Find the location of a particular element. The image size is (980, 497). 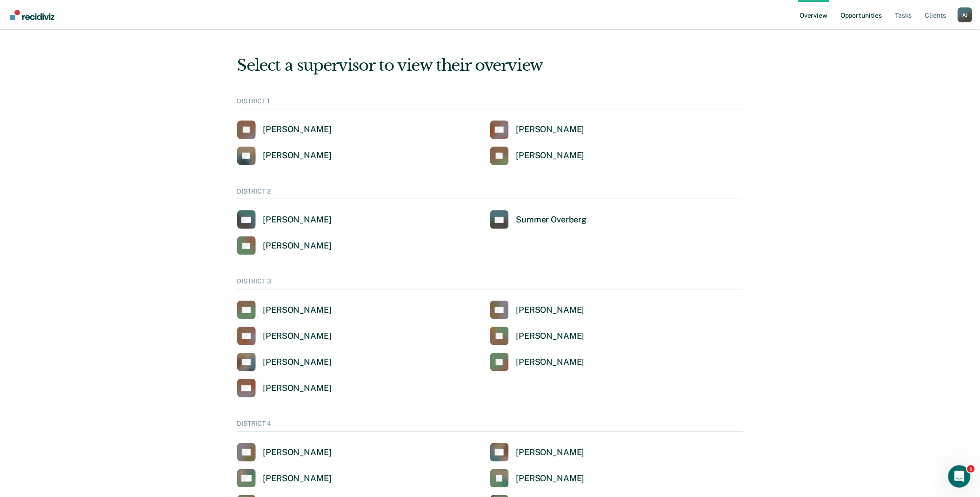

img: Recidiviz is located at coordinates (32, 15).